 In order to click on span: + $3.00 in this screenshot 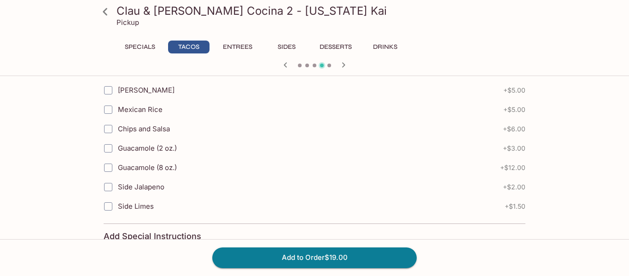, I will do `click(514, 148)`.